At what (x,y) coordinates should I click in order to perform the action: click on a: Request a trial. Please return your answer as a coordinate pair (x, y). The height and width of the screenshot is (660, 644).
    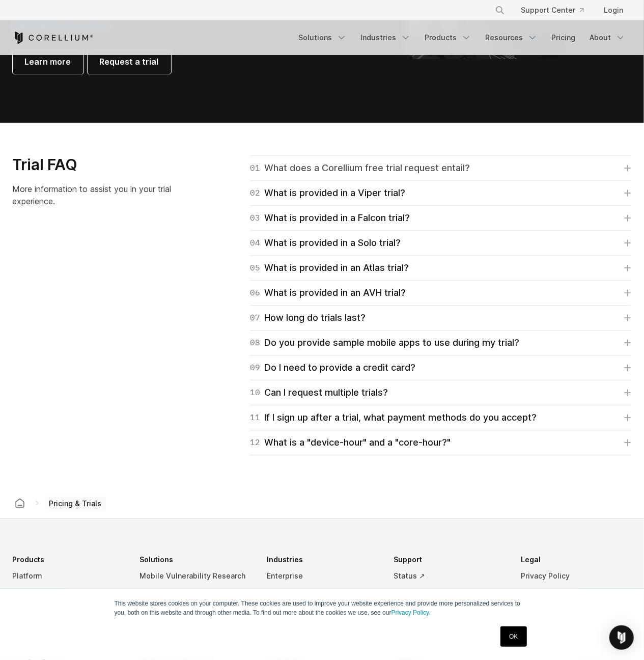
    Looking at the image, I should click on (129, 61).